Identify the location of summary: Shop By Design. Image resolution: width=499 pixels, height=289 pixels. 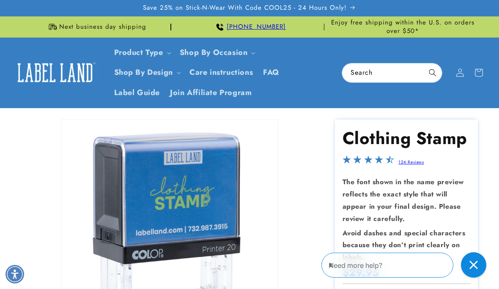
(147, 72).